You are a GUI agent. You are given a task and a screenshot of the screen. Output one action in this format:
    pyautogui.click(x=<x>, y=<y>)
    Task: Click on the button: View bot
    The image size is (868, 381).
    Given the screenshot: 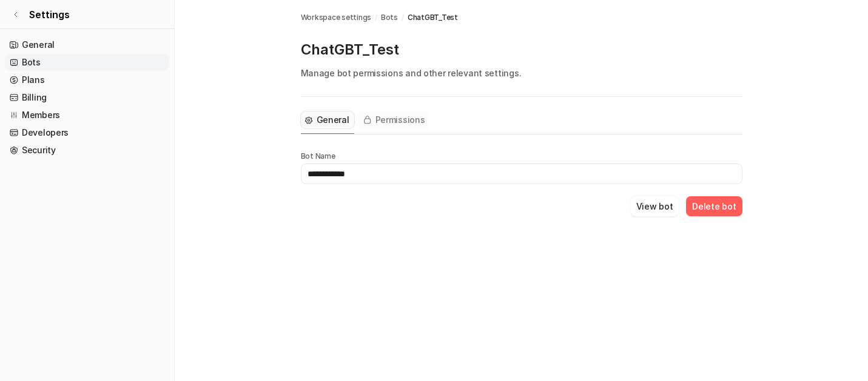 What is the action you would take?
    pyautogui.click(x=655, y=206)
    